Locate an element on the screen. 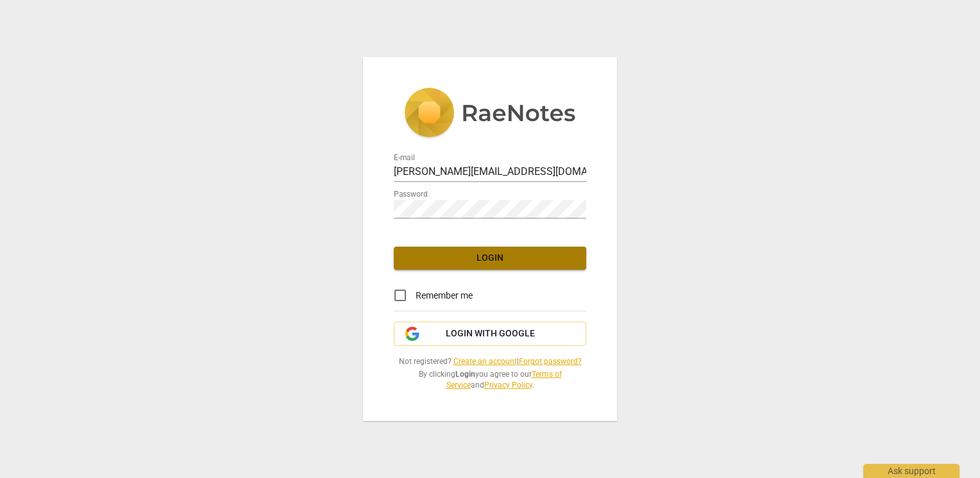  button: Login with Google is located at coordinates (490, 334).